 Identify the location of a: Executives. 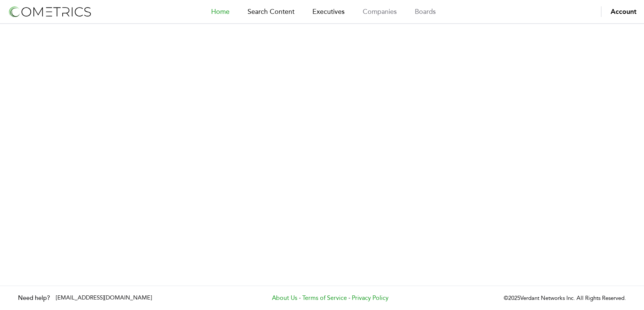
(327, 12).